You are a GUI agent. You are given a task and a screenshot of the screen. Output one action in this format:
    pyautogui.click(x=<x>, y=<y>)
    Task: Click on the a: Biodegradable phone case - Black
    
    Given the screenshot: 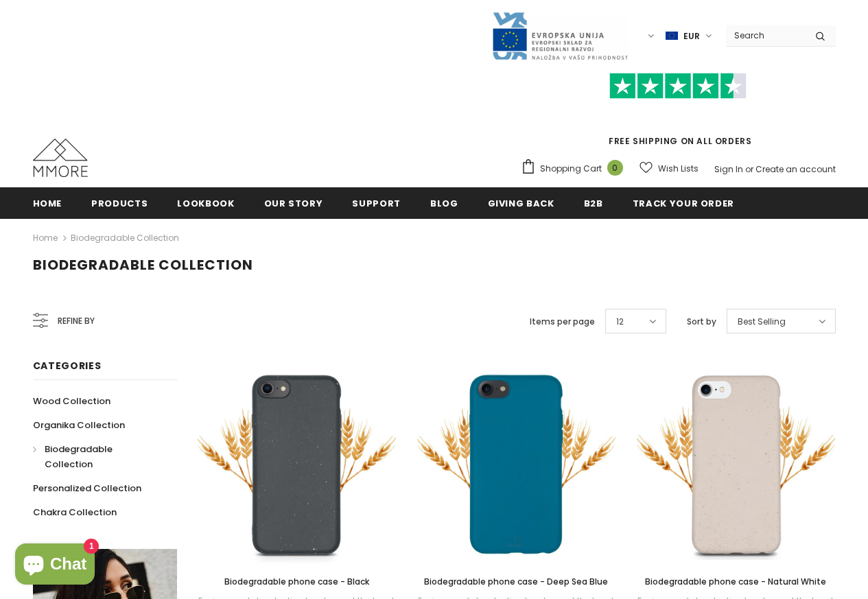 What is the action you would take?
    pyautogui.click(x=297, y=582)
    